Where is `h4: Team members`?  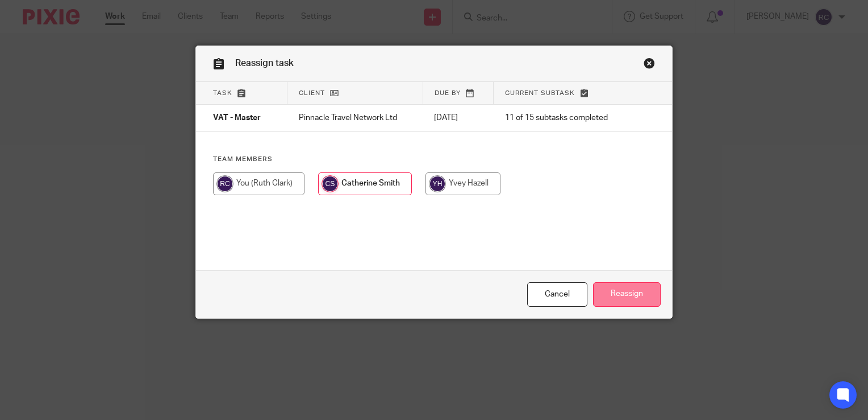 h4: Team members is located at coordinates (434, 159).